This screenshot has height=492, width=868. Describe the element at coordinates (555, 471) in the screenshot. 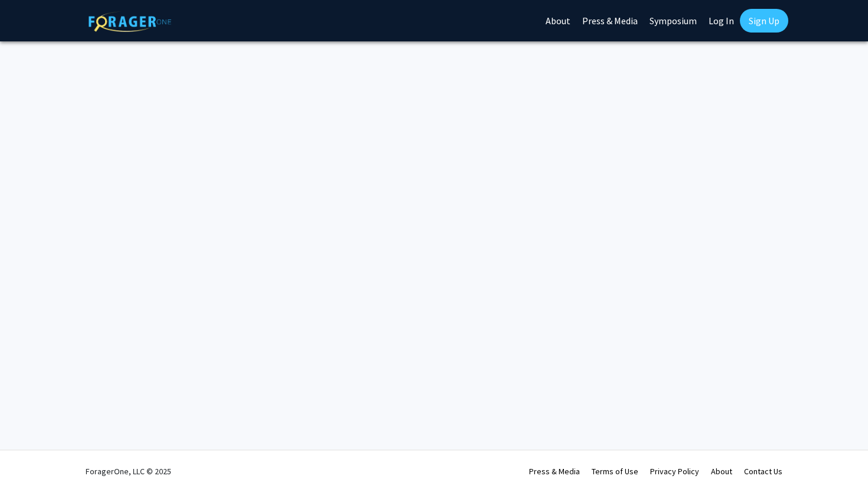

I see `a: Press & Media` at that location.